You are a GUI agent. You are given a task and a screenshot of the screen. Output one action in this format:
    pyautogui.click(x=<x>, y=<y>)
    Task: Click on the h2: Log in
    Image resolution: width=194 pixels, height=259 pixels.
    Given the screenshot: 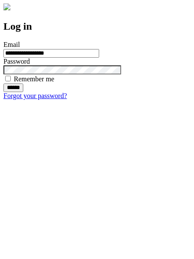 What is the action you would take?
    pyautogui.click(x=97, y=26)
    